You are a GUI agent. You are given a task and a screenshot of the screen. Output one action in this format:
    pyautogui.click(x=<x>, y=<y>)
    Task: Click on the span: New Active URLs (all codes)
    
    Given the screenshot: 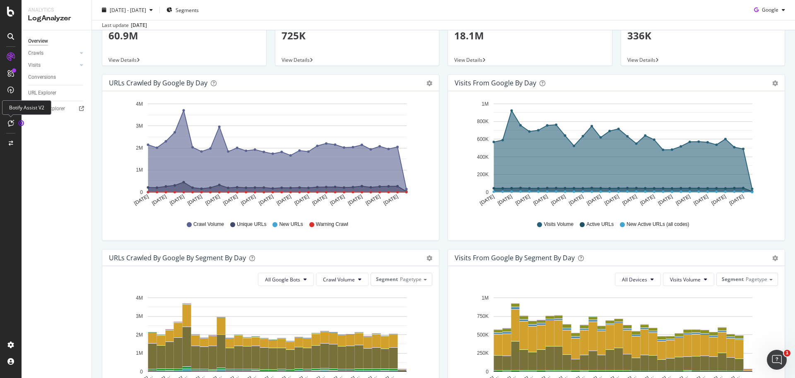 What is the action you would take?
    pyautogui.click(x=658, y=224)
    